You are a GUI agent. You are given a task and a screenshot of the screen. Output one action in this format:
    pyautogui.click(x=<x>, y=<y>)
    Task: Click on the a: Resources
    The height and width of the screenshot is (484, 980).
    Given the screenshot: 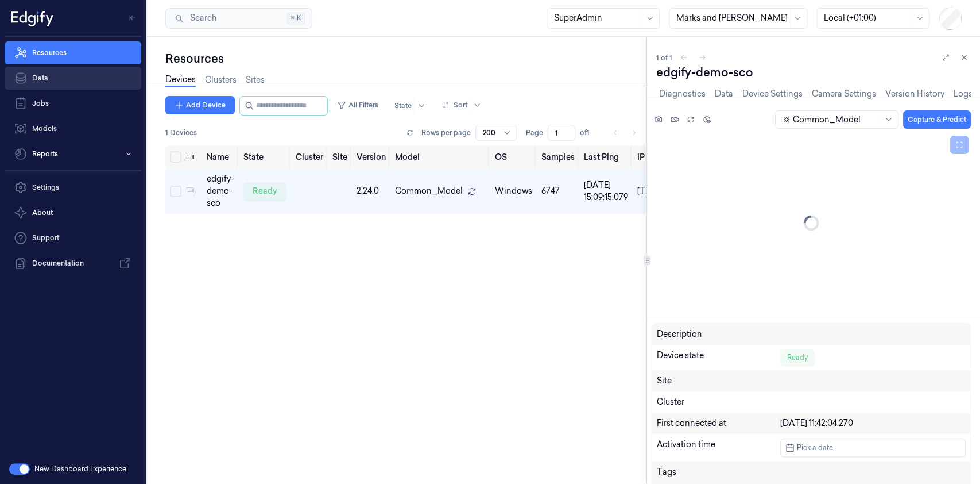 What is the action you would take?
    pyautogui.click(x=73, y=53)
    